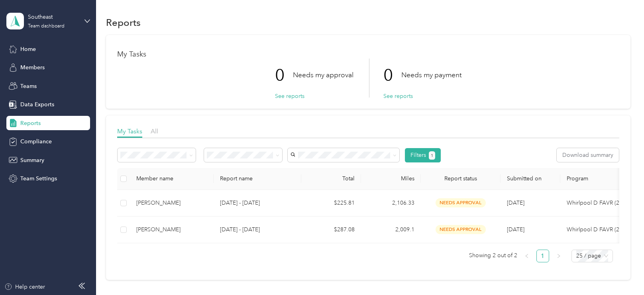  I want to click on li: 1, so click(542, 256).